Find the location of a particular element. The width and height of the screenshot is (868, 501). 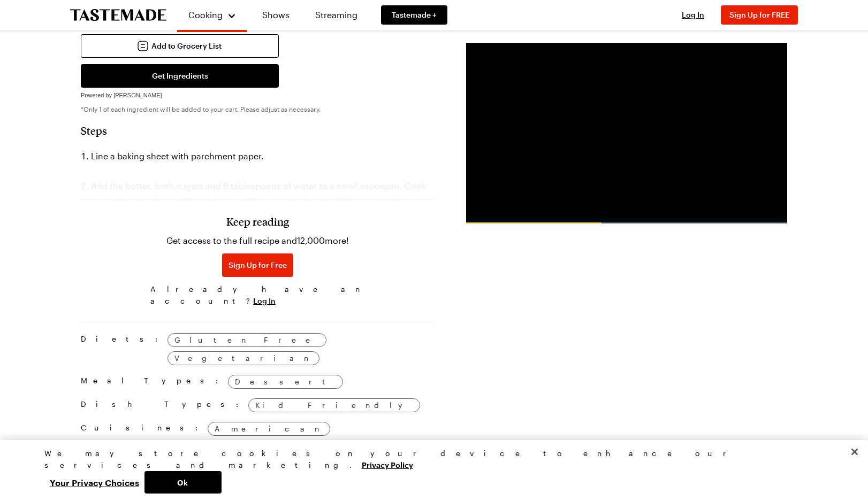

span: Vegetarian is located at coordinates (243, 358).